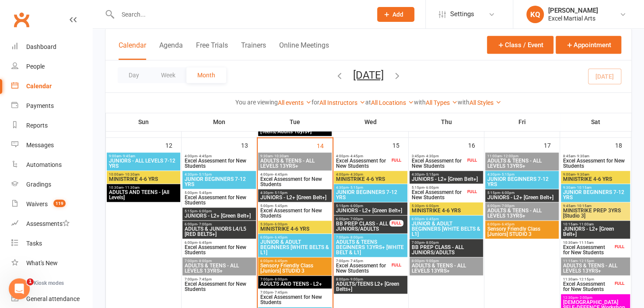  I want to click on span: - 12:15pm, so click(586, 280).